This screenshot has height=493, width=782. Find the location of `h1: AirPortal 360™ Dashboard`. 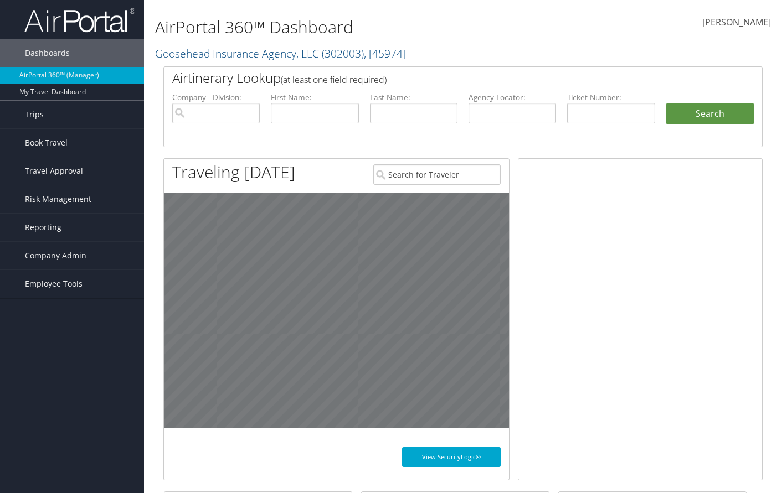

h1: AirPortal 360™ Dashboard is located at coordinates (360, 27).